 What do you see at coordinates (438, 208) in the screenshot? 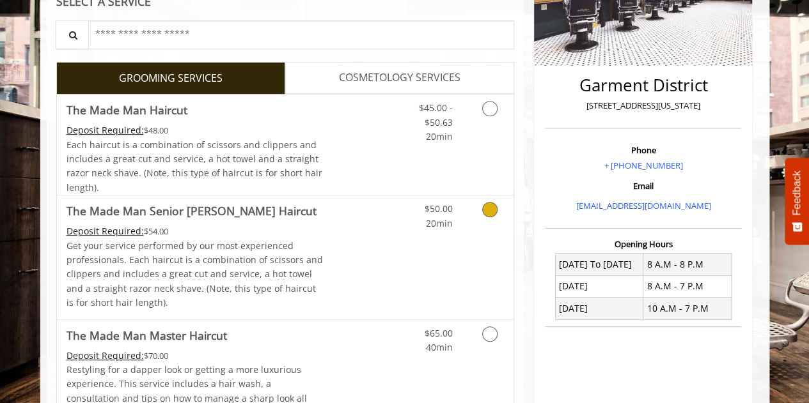
I see `span: $50.00` at bounding box center [438, 208].